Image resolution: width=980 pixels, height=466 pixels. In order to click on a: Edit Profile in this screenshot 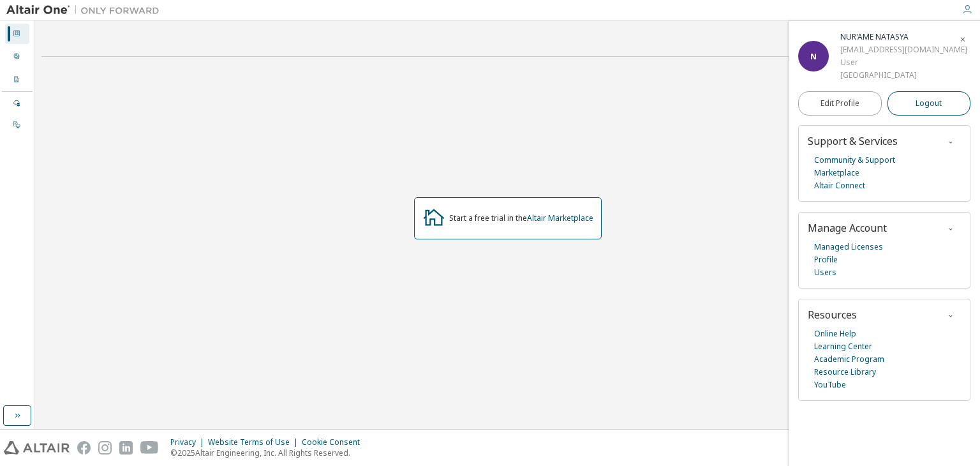, I will do `click(839, 103)`.